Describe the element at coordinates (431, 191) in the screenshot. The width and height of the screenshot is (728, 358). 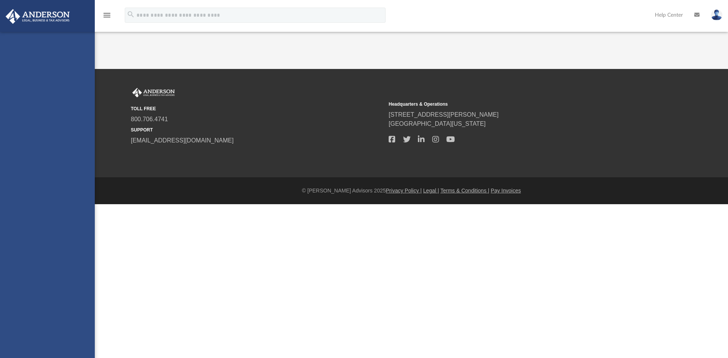
I see `a: Legal |` at that location.